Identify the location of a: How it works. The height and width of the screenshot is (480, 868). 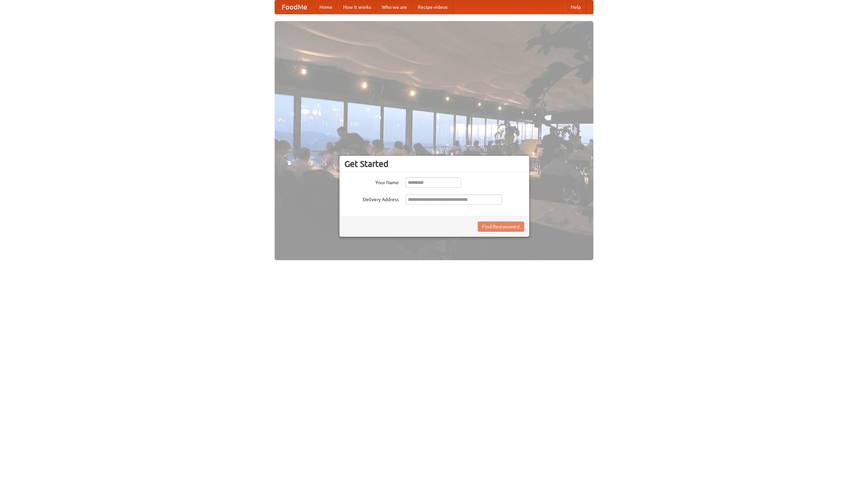
(357, 7).